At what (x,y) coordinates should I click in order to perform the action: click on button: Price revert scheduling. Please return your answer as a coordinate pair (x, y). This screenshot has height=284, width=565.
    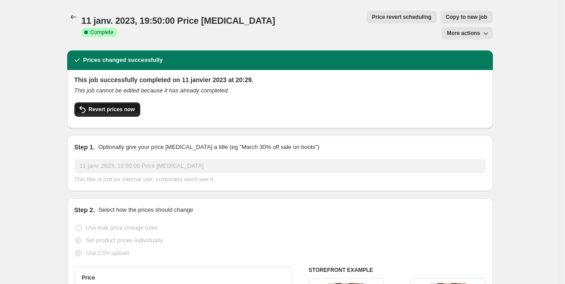
    Looking at the image, I should click on (402, 17).